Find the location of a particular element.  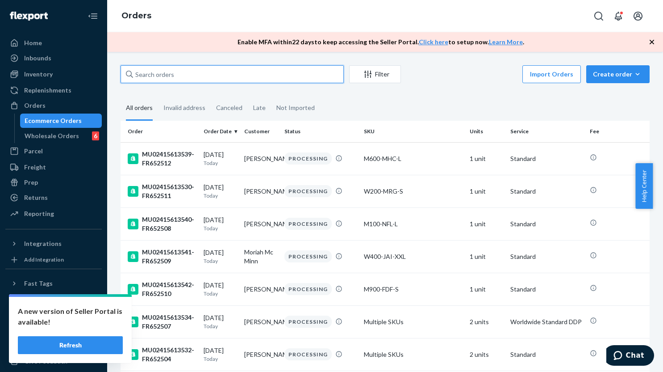

div: MU02415613534-FR652507 is located at coordinates (162, 322).